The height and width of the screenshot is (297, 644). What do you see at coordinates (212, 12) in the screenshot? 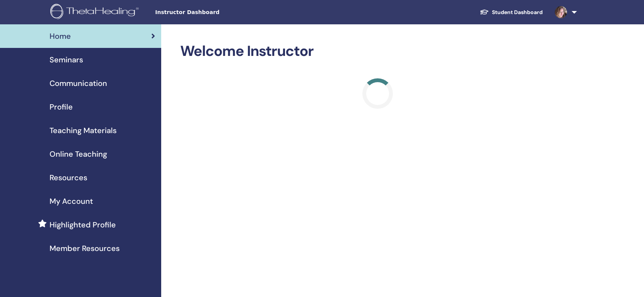
I see `span: Instructor Dashboard` at bounding box center [212, 12].